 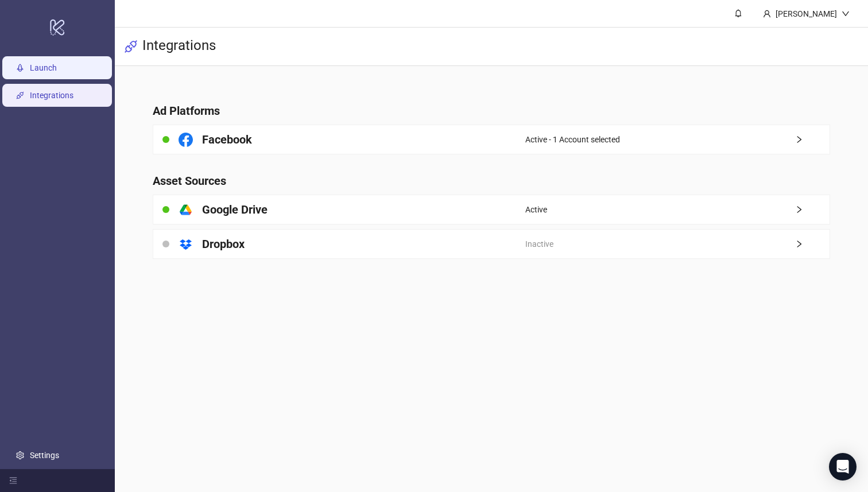 I want to click on span: Inactive, so click(x=539, y=244).